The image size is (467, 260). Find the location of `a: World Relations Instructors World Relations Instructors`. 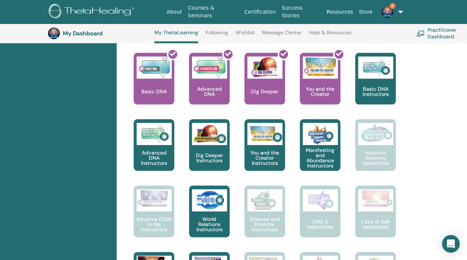

a: World Relations Instructors World Relations Instructors is located at coordinates (209, 219).